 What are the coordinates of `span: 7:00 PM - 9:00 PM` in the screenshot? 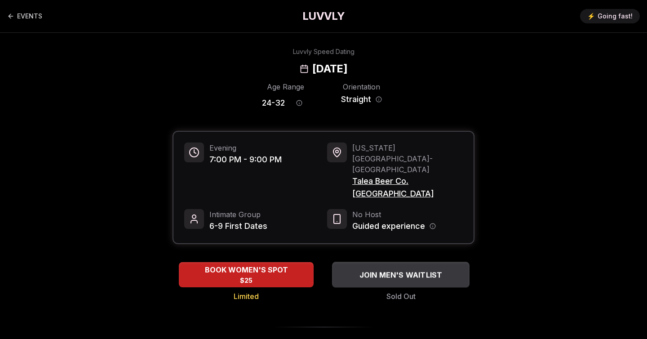 It's located at (245, 160).